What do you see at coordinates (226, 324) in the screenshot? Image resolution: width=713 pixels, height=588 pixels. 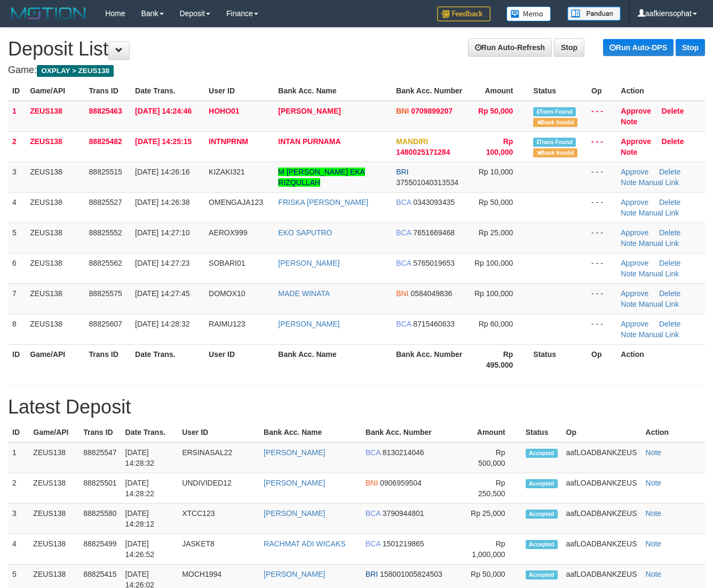 I see `span: RAIMU123` at bounding box center [226, 324].